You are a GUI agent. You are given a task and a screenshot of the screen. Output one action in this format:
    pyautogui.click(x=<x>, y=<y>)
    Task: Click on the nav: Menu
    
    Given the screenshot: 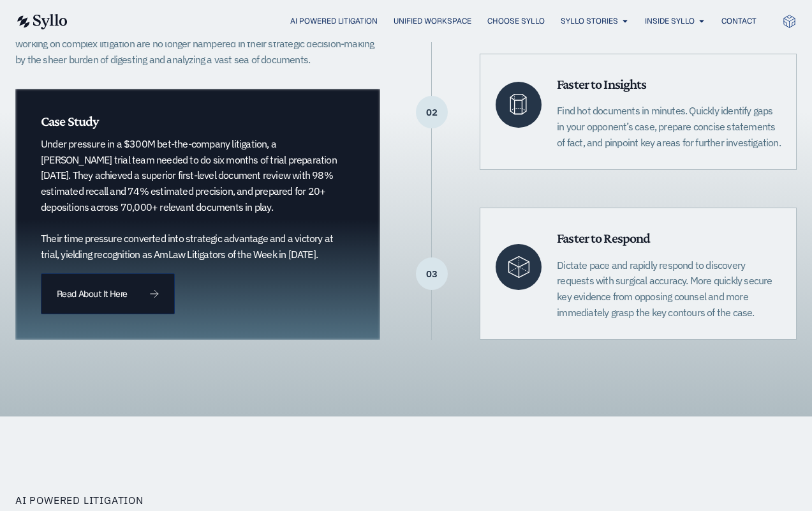 What is the action you would take?
    pyautogui.click(x=425, y=21)
    